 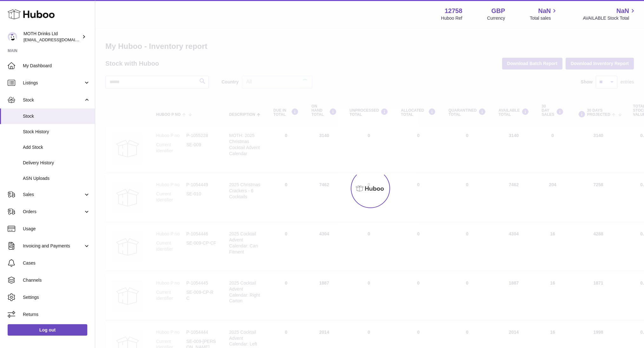 What do you see at coordinates (56, 132) in the screenshot?
I see `span: Stock History` at bounding box center [56, 132].